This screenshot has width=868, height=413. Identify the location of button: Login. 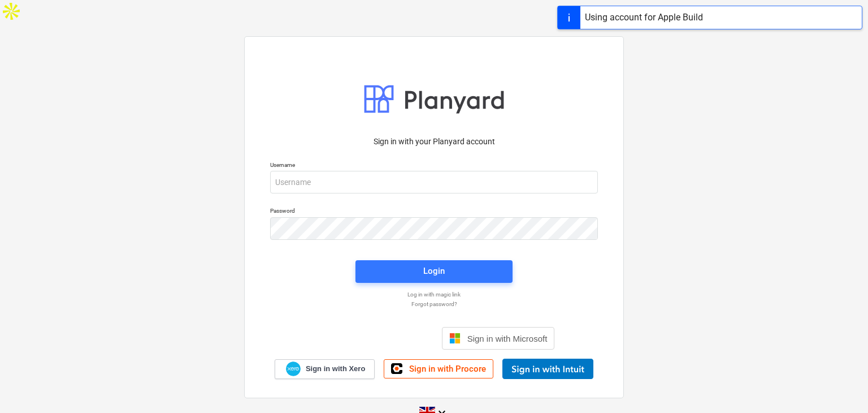
(434, 272).